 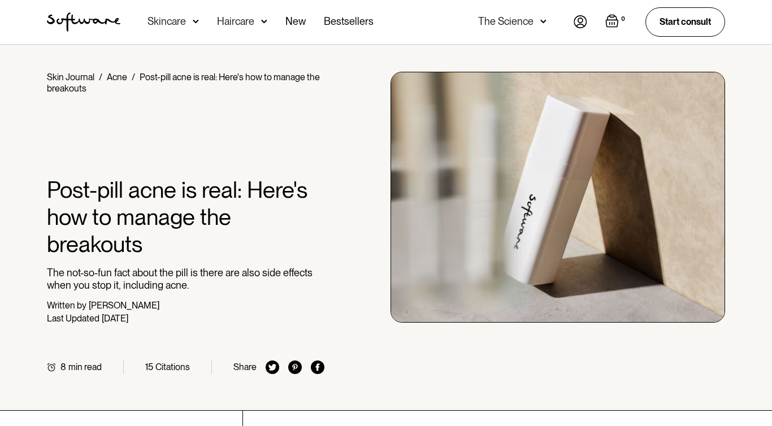 I want to click on div: Skincare, so click(x=167, y=21).